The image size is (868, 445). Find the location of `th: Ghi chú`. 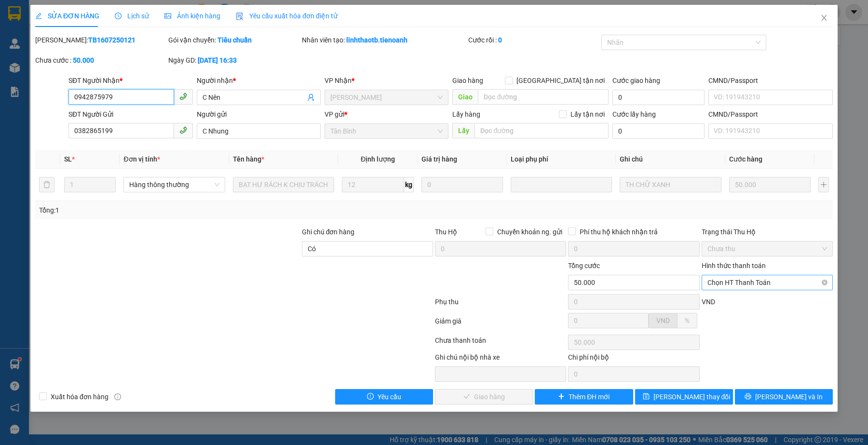

th: Ghi chú is located at coordinates (670, 159).